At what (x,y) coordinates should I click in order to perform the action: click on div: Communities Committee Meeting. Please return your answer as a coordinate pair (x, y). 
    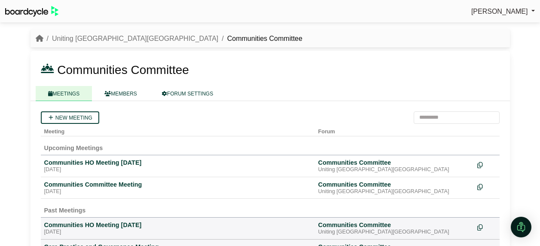
    Looking at the image, I should click on (178, 184).